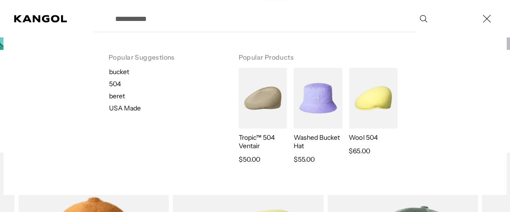 The width and height of the screenshot is (510, 212). What do you see at coordinates (359, 151) in the screenshot?
I see `span: $65.00` at bounding box center [359, 151].